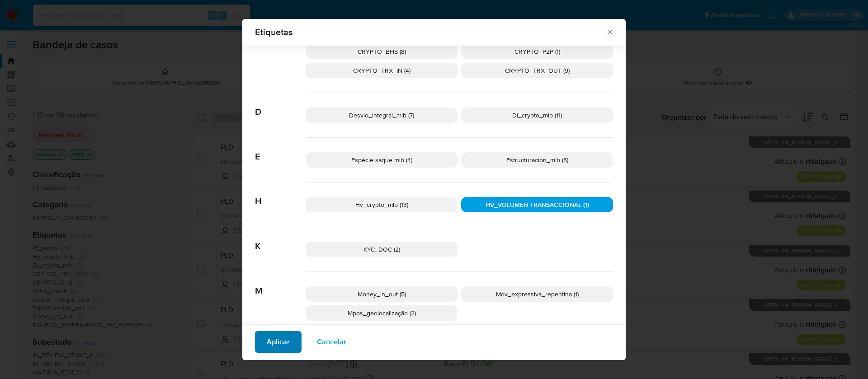  I want to click on span: Di_crypto_mlb (11), so click(537, 115).